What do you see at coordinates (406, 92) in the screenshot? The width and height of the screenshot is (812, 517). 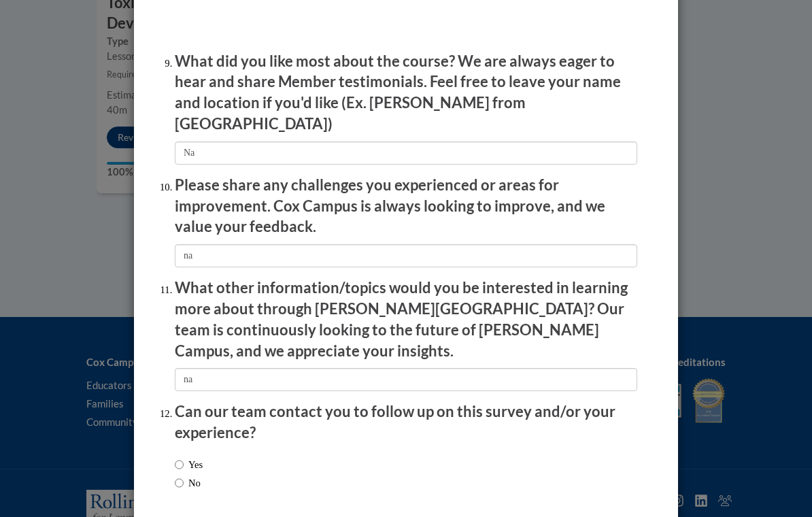 I see `p: What did you like most about the course? We are always eager to hear and share Member testimonial...` at bounding box center [406, 92].